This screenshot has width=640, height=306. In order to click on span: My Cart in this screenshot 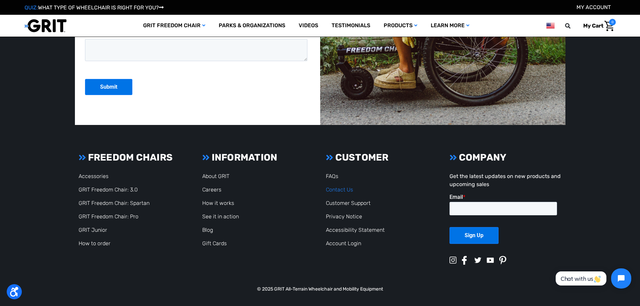, I will do `click(593, 26)`.